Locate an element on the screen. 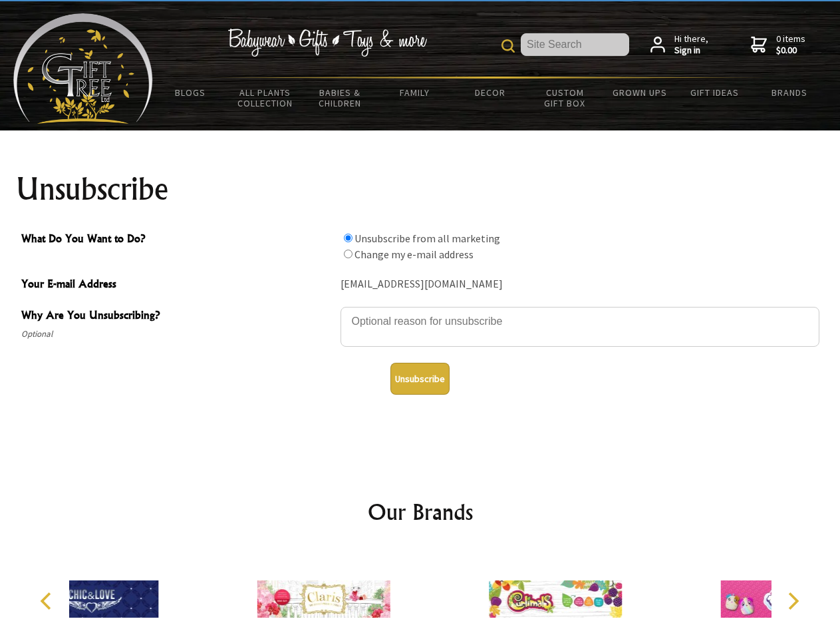 The width and height of the screenshot is (840, 639). a: Family is located at coordinates (415, 93).